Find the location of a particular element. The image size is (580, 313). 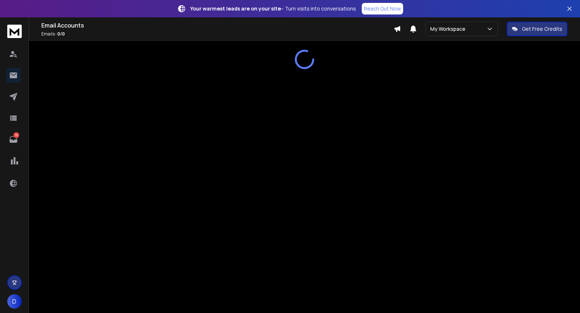

button: Get Free Credits is located at coordinates (537, 29).